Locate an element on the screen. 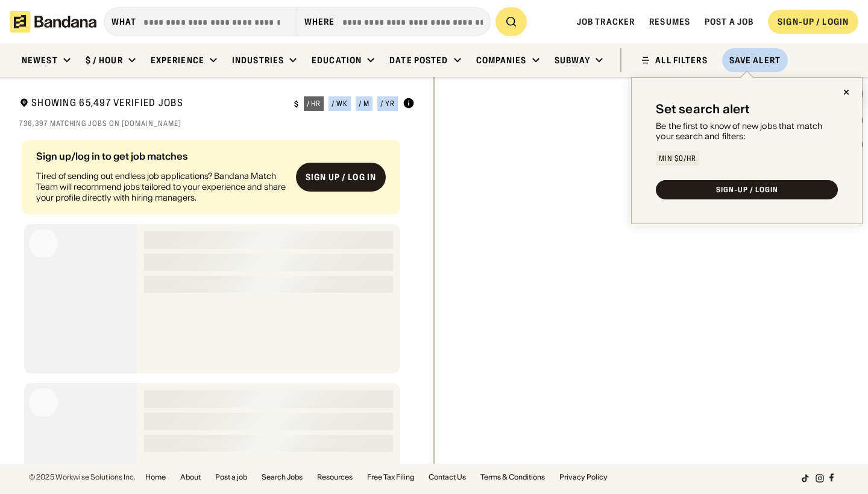 This screenshot has width=868, height=494. span: Post a job is located at coordinates (729, 21).